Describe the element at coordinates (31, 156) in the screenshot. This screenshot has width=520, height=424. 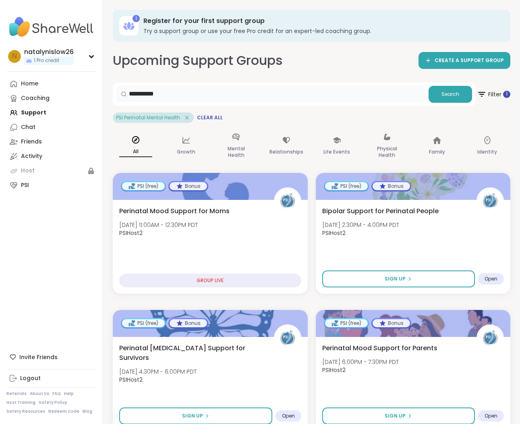
I see `div: Activity` at that location.